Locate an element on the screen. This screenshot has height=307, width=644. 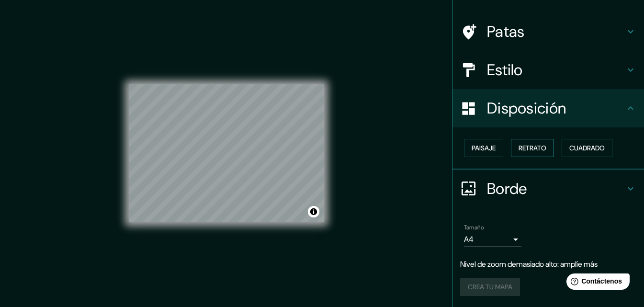
font: Paisaje is located at coordinates (483, 148).